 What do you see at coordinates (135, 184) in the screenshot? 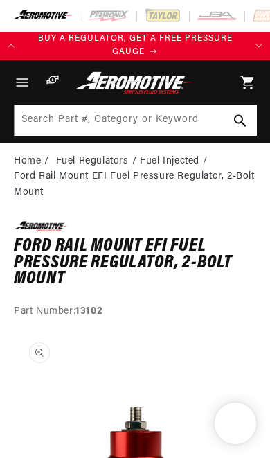
I see `li: Ford Rail Mount EFI Fuel Pressure Regulator, 2-Bolt Mount` at bounding box center [135, 184].